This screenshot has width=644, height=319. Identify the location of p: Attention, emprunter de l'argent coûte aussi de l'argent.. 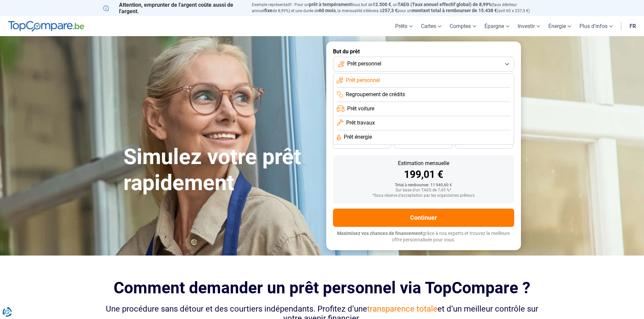
(173, 8).